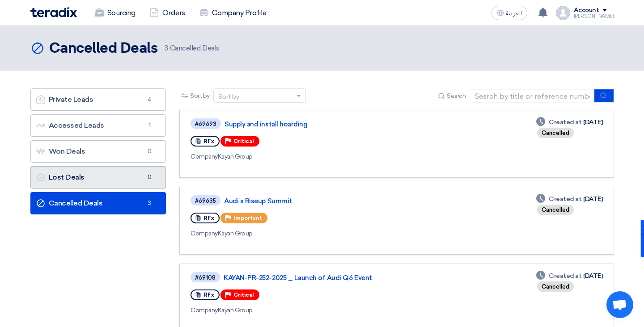  What do you see at coordinates (620, 304) in the screenshot?
I see `a: Open chat` at bounding box center [620, 304].